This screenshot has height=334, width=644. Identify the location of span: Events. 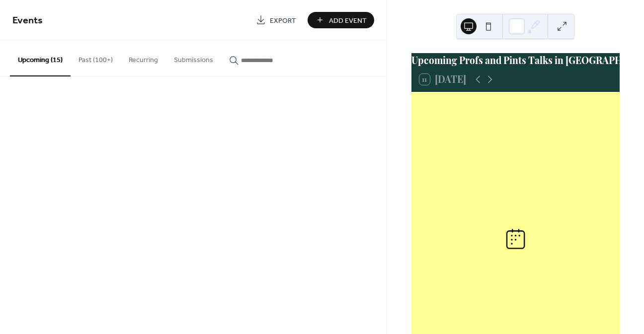
(27, 21).